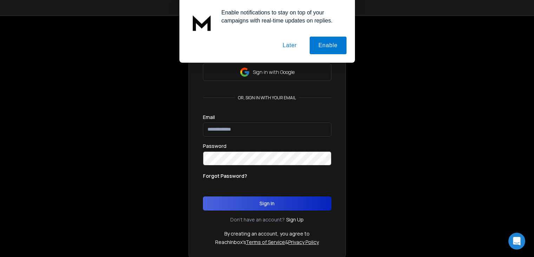  I want to click on p: By creating an account, you agree to, so click(267, 233).